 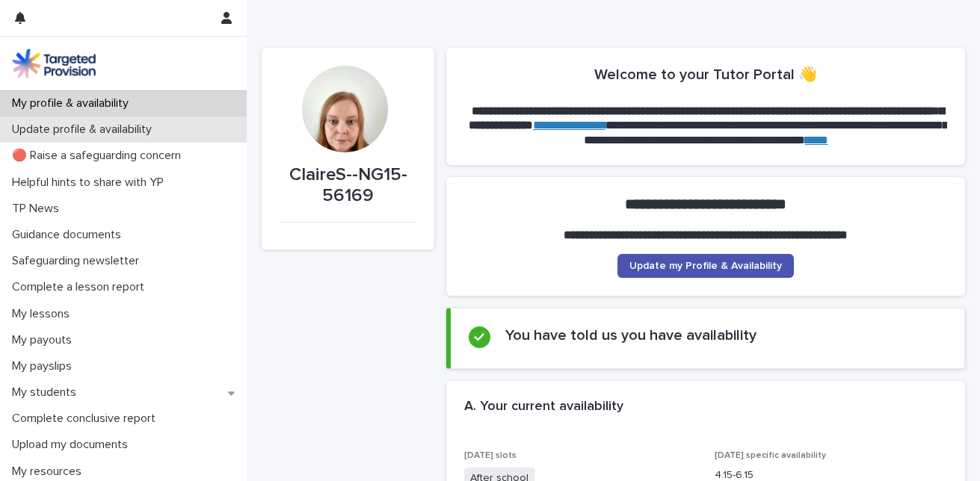 I want to click on p: My students, so click(x=47, y=393).